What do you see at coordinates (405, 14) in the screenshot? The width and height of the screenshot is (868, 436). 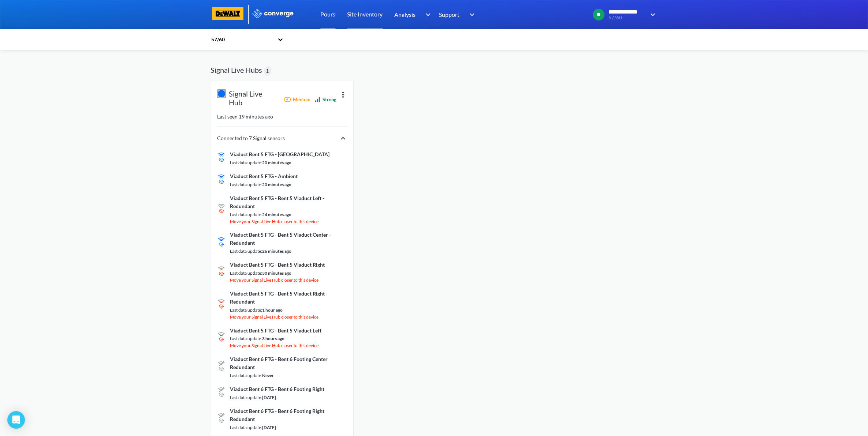 I see `span: Analysis` at bounding box center [405, 14].